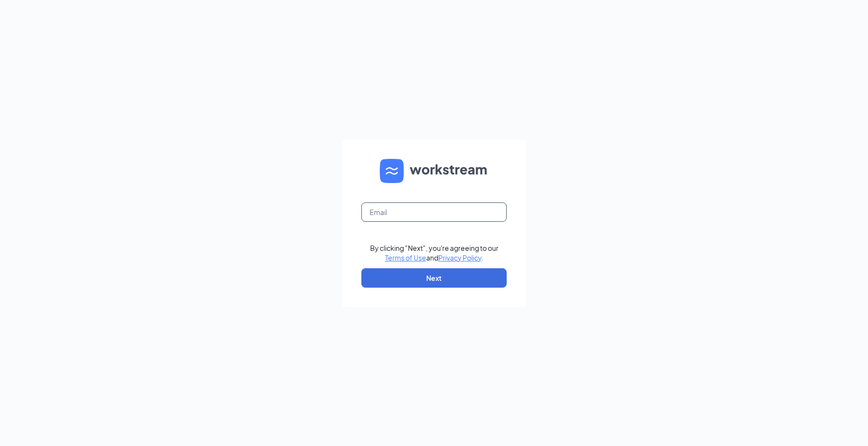  Describe the element at coordinates (406, 257) in the screenshot. I see `a: Terms of Use` at that location.